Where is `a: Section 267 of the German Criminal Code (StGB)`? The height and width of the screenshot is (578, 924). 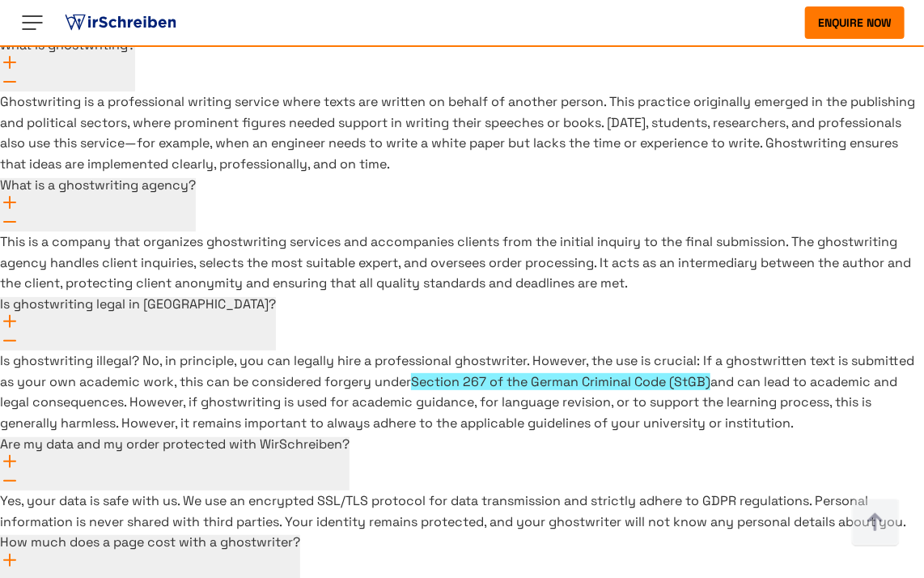 a: Section 267 of the German Criminal Code (StGB) is located at coordinates (561, 381).